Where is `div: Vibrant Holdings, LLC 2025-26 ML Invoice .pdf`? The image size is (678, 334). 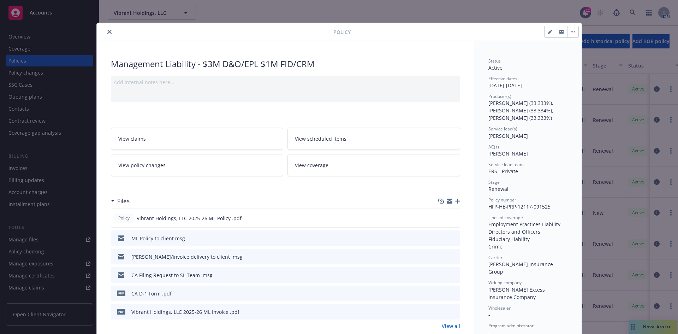 div: Vibrant Holdings, LLC 2025-26 ML Invoice .pdf is located at coordinates (185, 311).